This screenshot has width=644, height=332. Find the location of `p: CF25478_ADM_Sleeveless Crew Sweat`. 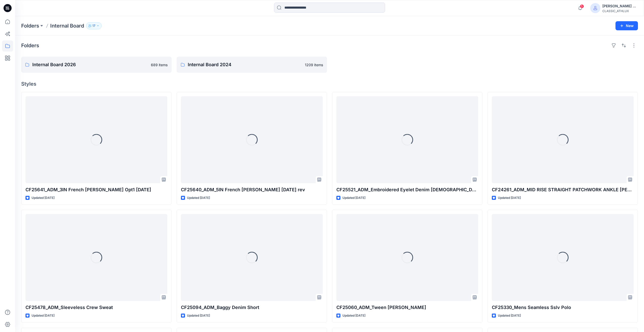

p: CF25478_ADM_Sleeveless Crew Sweat is located at coordinates (96, 308).